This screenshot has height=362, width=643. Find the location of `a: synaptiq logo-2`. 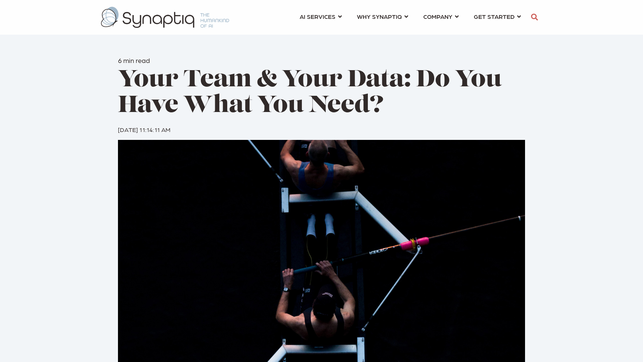

a: synaptiq logo-2 is located at coordinates (165, 17).